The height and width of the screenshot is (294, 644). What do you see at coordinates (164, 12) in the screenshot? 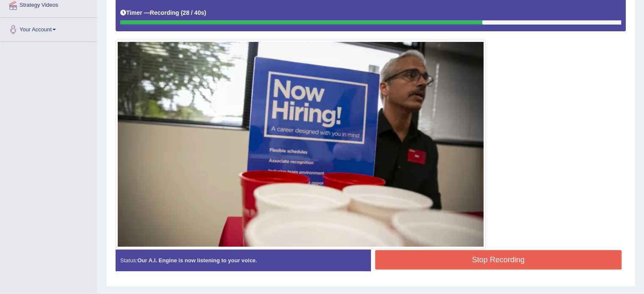
I see `b: Recording` at bounding box center [164, 12].